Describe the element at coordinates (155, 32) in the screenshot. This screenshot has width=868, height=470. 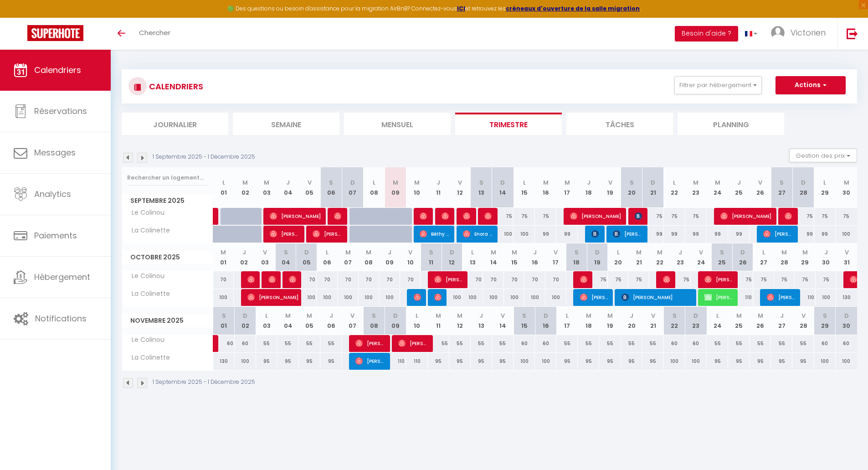
I see `span: Chercher` at that location.